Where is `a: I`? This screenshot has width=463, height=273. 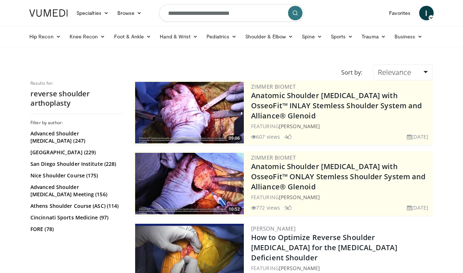
a: I is located at coordinates (426, 13).